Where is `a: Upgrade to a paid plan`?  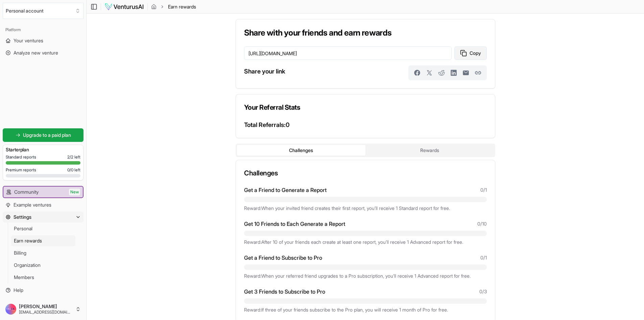
a: Upgrade to a paid plan is located at coordinates (43, 135).